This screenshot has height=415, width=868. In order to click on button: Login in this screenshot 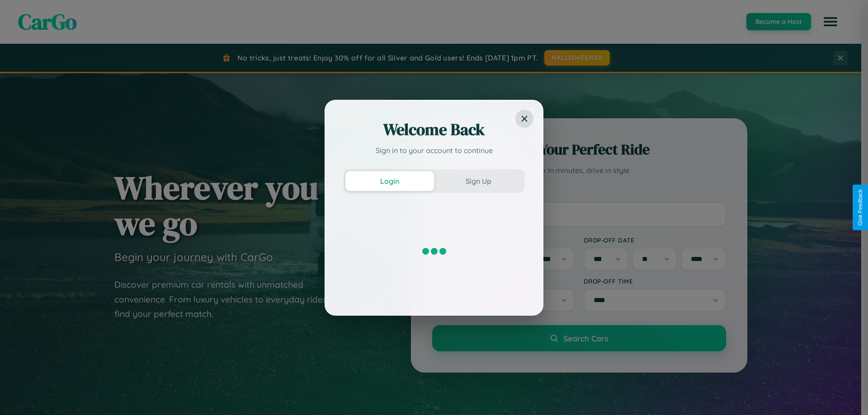, I will do `click(390, 181)`.